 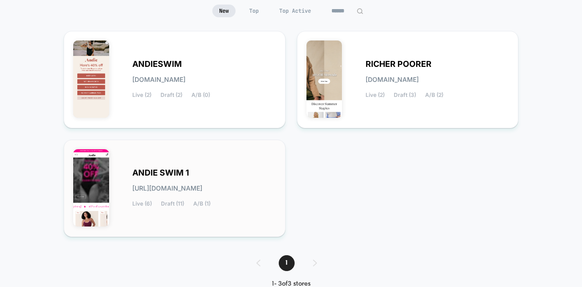 I want to click on img: edit, so click(x=360, y=11).